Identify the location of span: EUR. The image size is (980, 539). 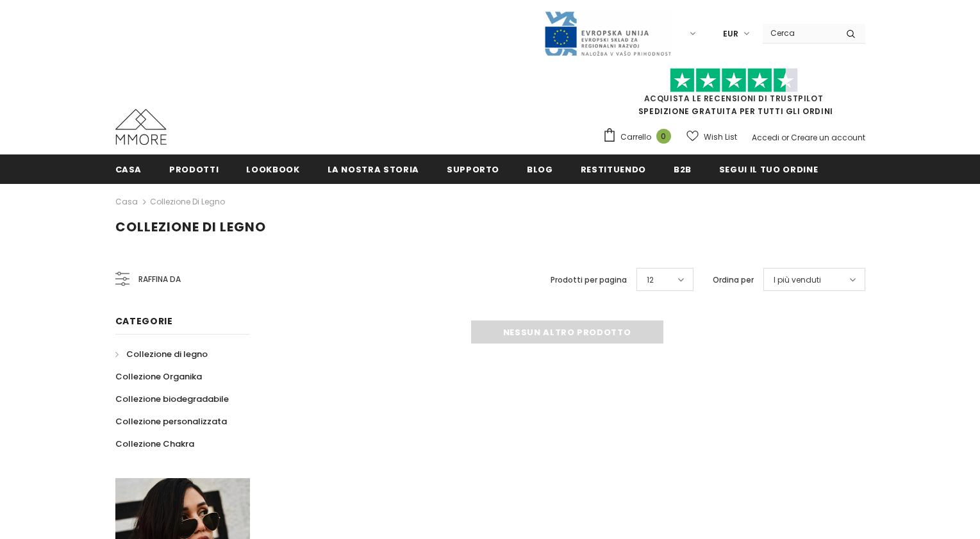
(730, 34).